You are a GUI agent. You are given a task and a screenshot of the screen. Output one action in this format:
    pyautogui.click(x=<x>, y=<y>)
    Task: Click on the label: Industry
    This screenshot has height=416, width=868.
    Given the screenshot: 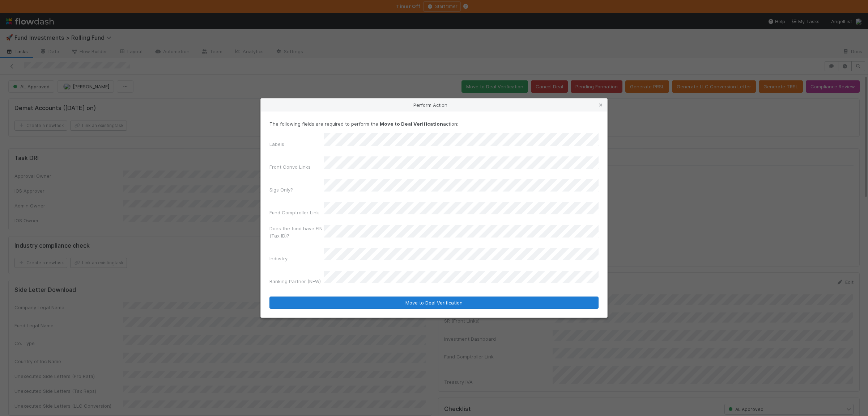 What is the action you would take?
    pyautogui.click(x=279, y=258)
    